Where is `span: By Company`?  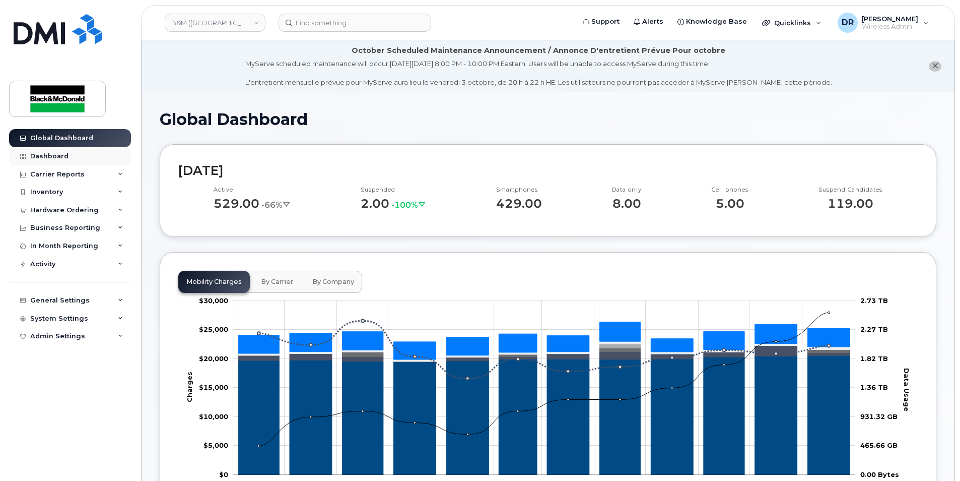 span: By Company is located at coordinates (333, 282).